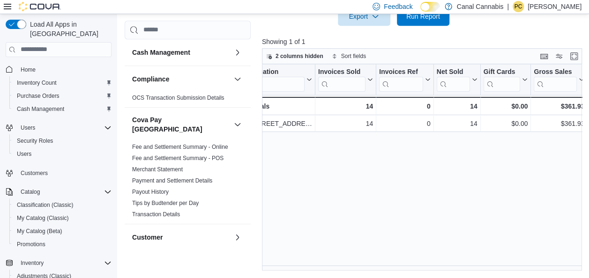 The width and height of the screenshot is (589, 278). I want to click on a: My Catalog (Beta), so click(39, 231).